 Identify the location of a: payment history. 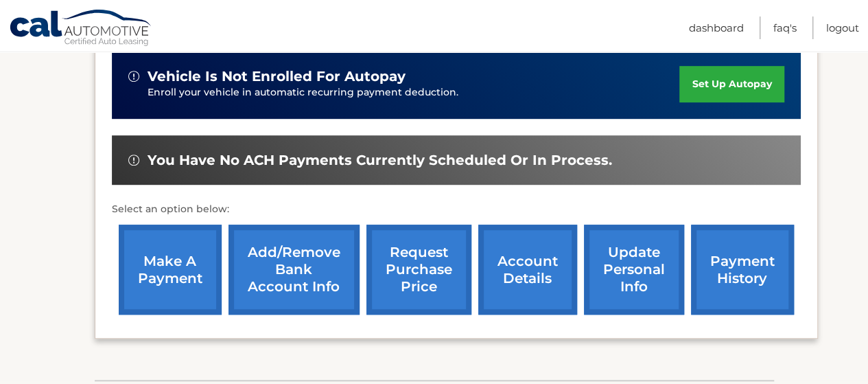
(743, 269).